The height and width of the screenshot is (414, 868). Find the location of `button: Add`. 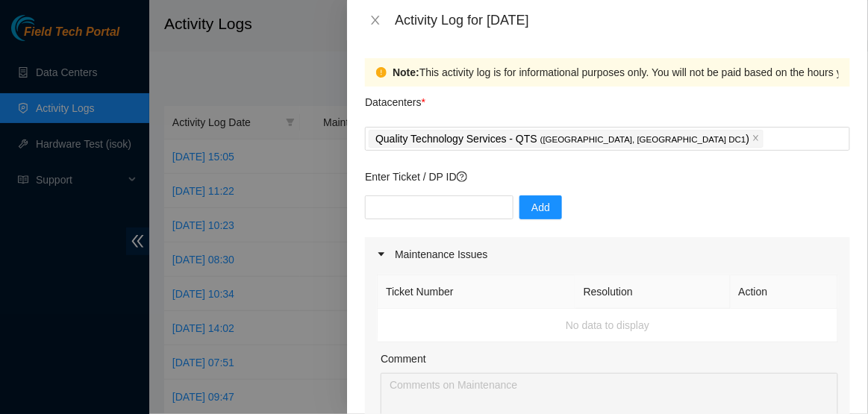

button: Add is located at coordinates (541, 207).